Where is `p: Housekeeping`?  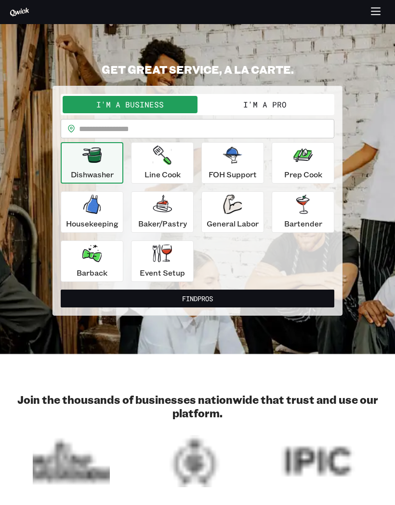 p: Housekeeping is located at coordinates (92, 223).